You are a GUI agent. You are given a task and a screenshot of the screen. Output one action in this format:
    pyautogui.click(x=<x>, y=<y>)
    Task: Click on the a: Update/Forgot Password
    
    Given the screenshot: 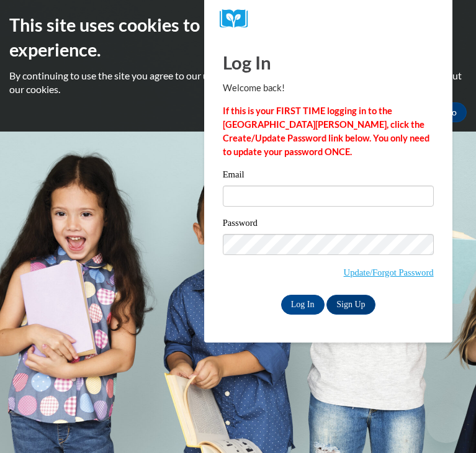 What is the action you would take?
    pyautogui.click(x=388, y=272)
    